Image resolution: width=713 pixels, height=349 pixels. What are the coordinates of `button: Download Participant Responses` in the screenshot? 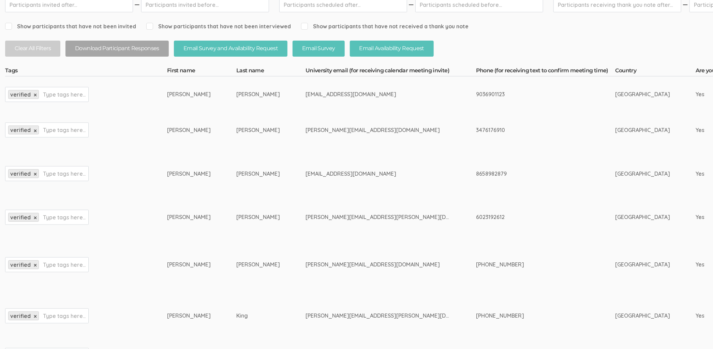 It's located at (117, 48).